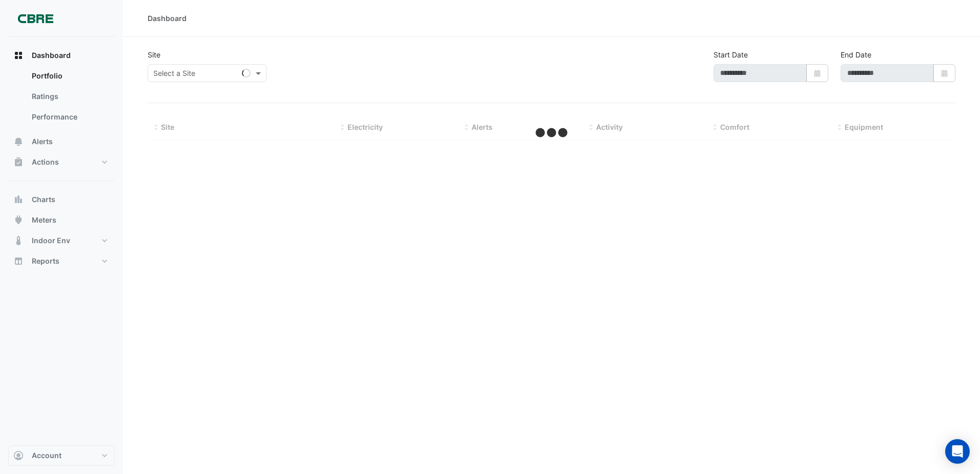 The image size is (980, 474). I want to click on button: Alerts, so click(61, 141).